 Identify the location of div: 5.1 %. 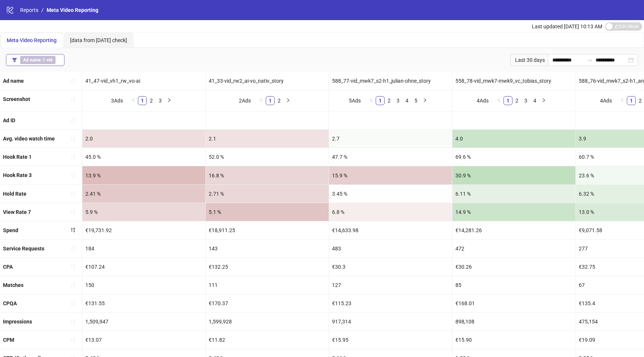
(267, 212).